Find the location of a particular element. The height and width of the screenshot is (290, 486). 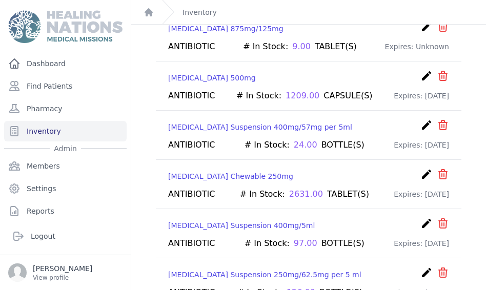

span: 9.00 is located at coordinates (301, 47).